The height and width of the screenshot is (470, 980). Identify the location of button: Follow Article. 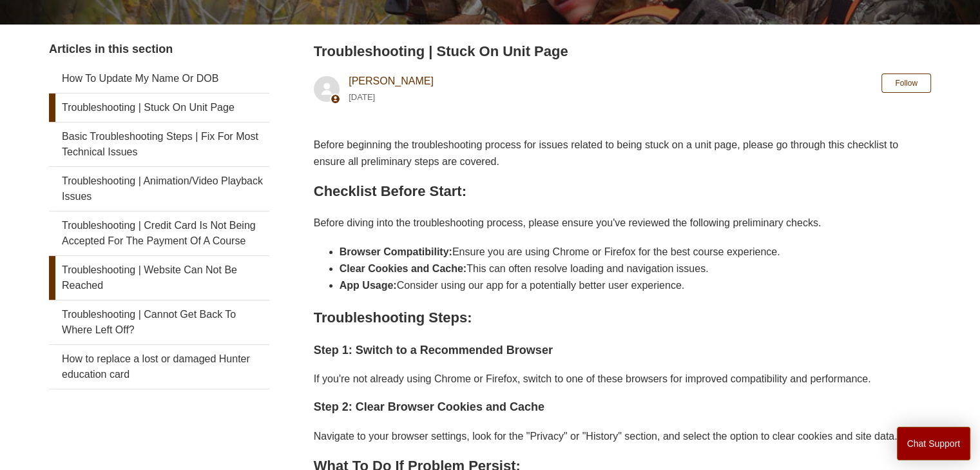
(906, 83).